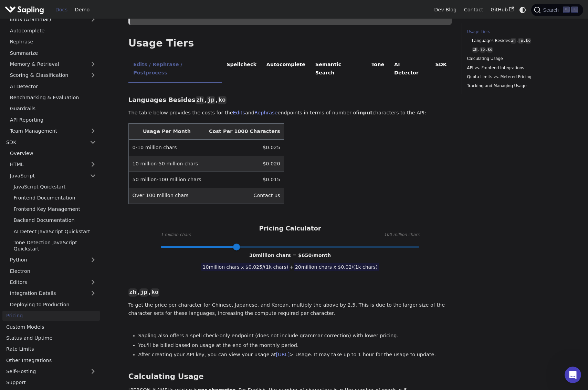 This screenshot has height=390, width=588. What do you see at coordinates (93, 142) in the screenshot?
I see `button: Collapse sidebar category 'SDK'` at bounding box center [93, 142].